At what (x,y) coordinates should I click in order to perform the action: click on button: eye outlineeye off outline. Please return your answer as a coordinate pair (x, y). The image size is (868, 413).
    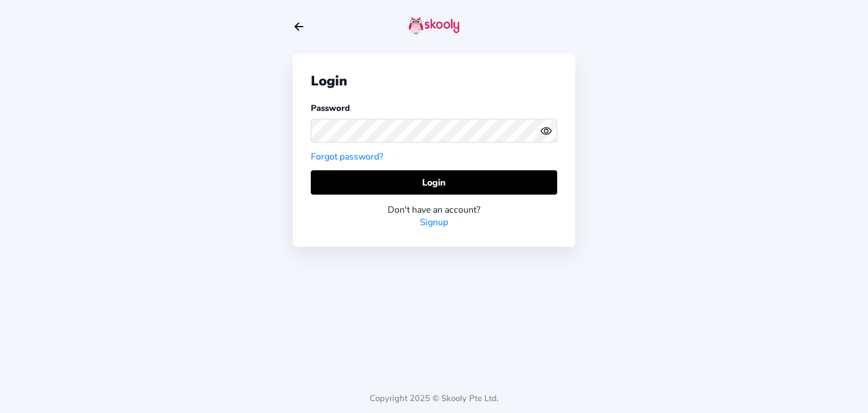
    Looking at the image, I should click on (549, 130).